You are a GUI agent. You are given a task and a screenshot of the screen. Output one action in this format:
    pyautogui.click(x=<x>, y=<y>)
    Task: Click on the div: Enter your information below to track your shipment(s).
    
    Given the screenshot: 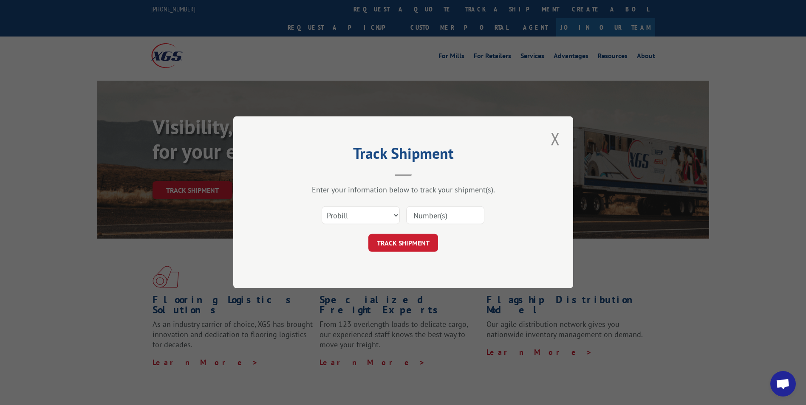 What is the action you would take?
    pyautogui.click(x=403, y=190)
    